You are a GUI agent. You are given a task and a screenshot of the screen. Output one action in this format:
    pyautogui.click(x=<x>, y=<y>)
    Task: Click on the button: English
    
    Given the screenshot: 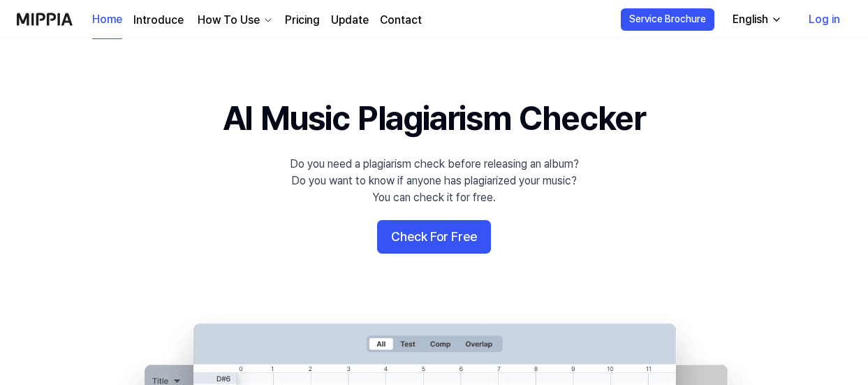 What is the action you would take?
    pyautogui.click(x=756, y=19)
    